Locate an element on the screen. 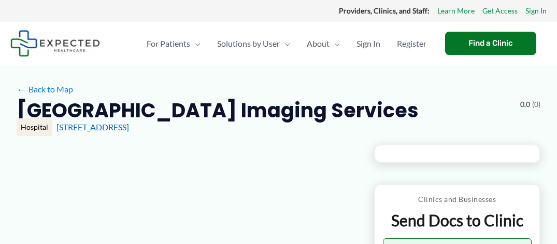 This screenshot has height=244, width=557. span: (0) is located at coordinates (537, 104).